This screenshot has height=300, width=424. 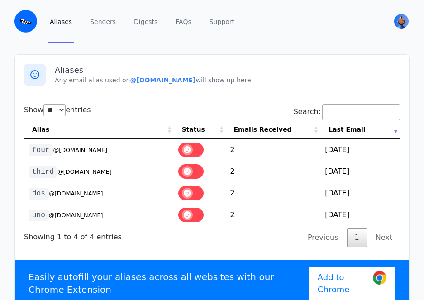 I want to click on p: Any email alias used on will show up here, so click(x=227, y=80).